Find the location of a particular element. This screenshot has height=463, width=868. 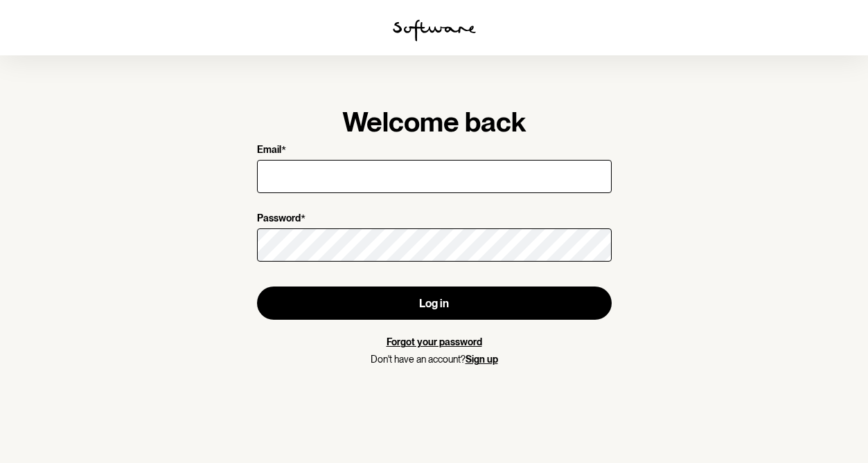

button: Log in is located at coordinates (434, 303).